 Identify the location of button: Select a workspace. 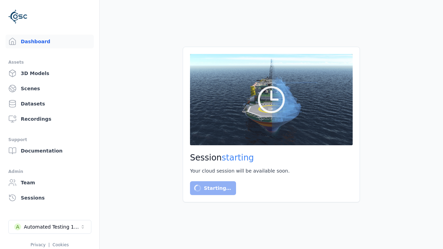
(50, 227).